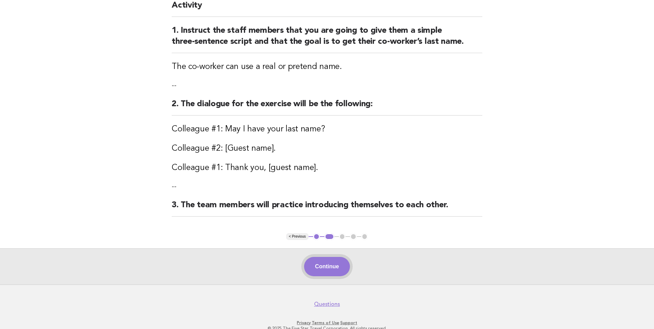 This screenshot has width=654, height=329. What do you see at coordinates (349, 323) in the screenshot?
I see `a: Support` at bounding box center [349, 323].